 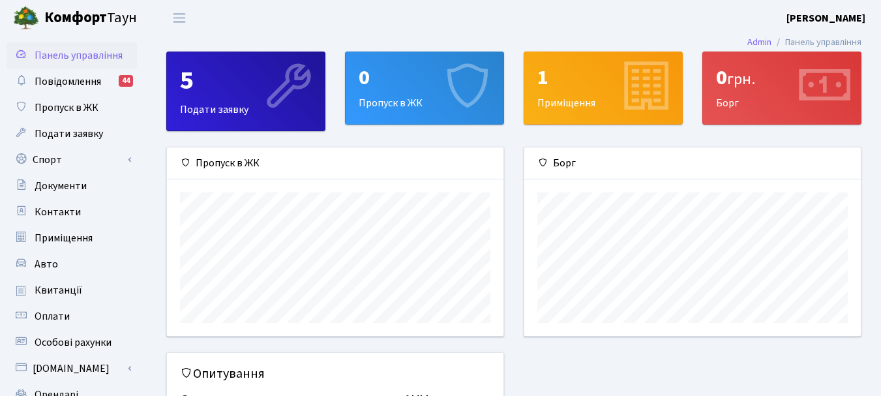 I want to click on span: Панель управління, so click(x=78, y=55).